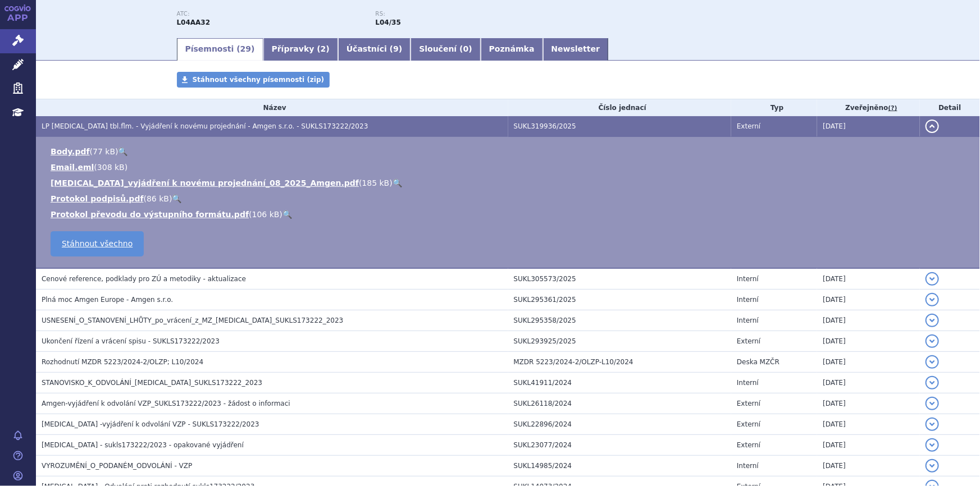 The image size is (980, 486). What do you see at coordinates (253, 80) in the screenshot?
I see `a: Stáhnout všechny písemnosti (zip)` at bounding box center [253, 80].